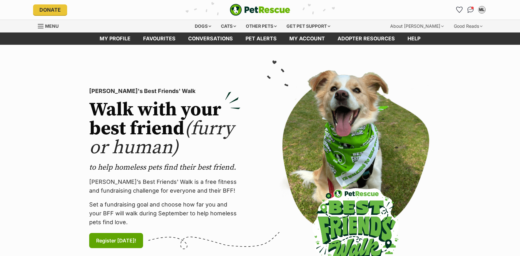  I want to click on div: ML, so click(482, 10).